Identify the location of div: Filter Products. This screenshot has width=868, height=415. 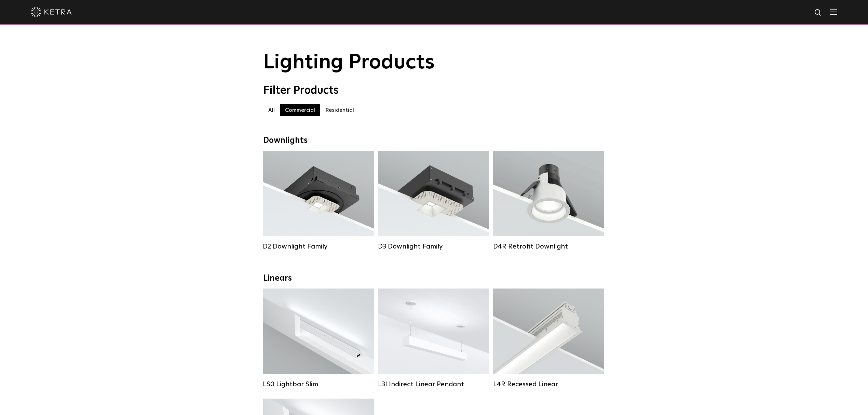
(434, 91).